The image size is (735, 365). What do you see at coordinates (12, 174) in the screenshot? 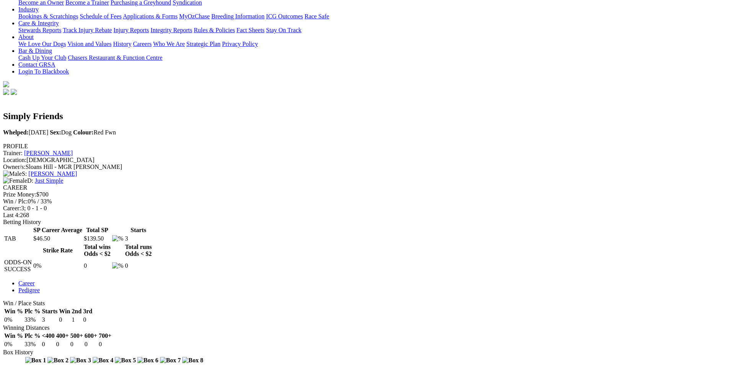
I see `img: Male` at bounding box center [12, 174].